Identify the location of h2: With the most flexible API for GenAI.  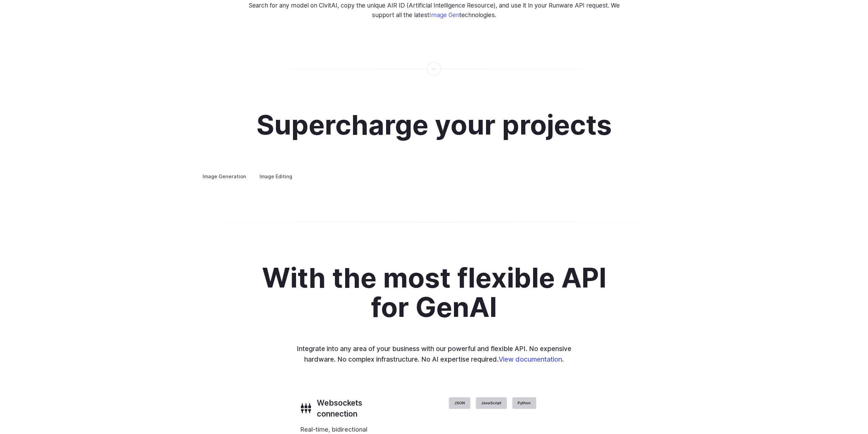
(434, 292).